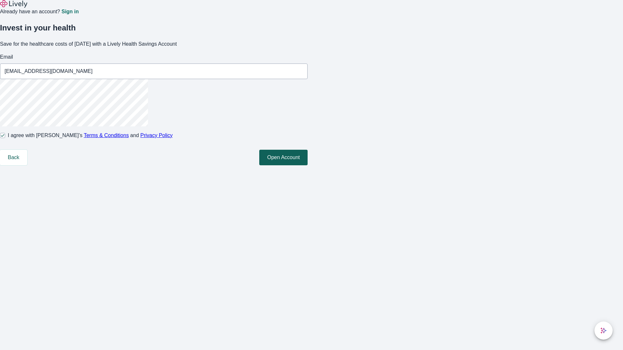 The image size is (623, 350). What do you see at coordinates (283, 158) in the screenshot?
I see `button: Open Account` at bounding box center [283, 158].